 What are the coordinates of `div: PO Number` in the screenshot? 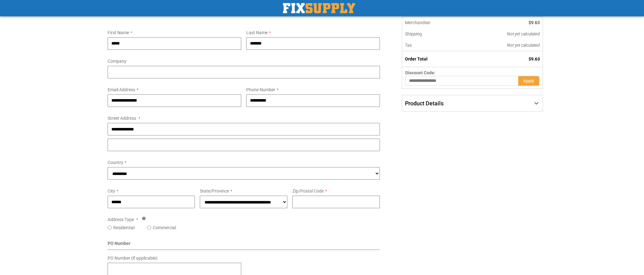 It's located at (243, 245).